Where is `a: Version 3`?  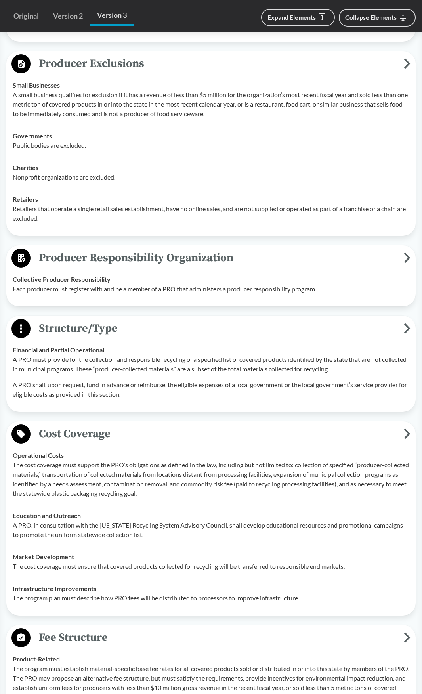 a: Version 3 is located at coordinates (112, 16).